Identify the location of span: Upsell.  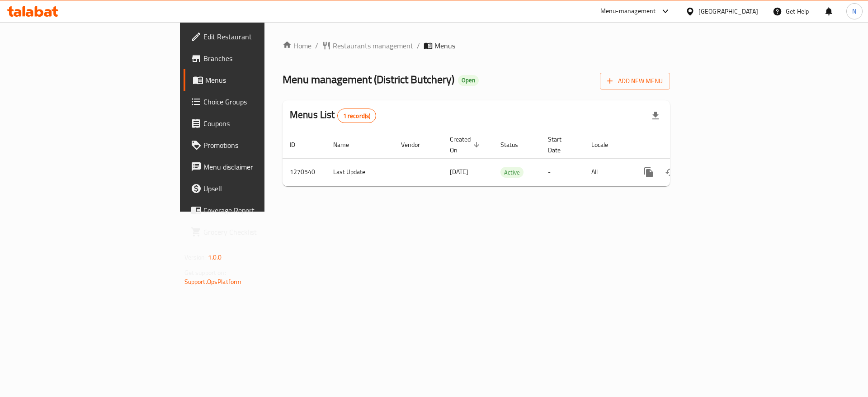
(260, 189).